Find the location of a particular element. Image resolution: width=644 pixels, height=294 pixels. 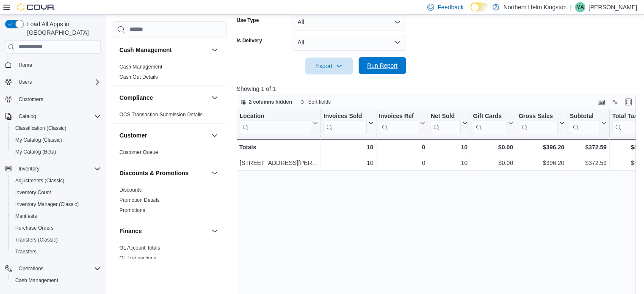

div: Cash Management is located at coordinates (169, 74).